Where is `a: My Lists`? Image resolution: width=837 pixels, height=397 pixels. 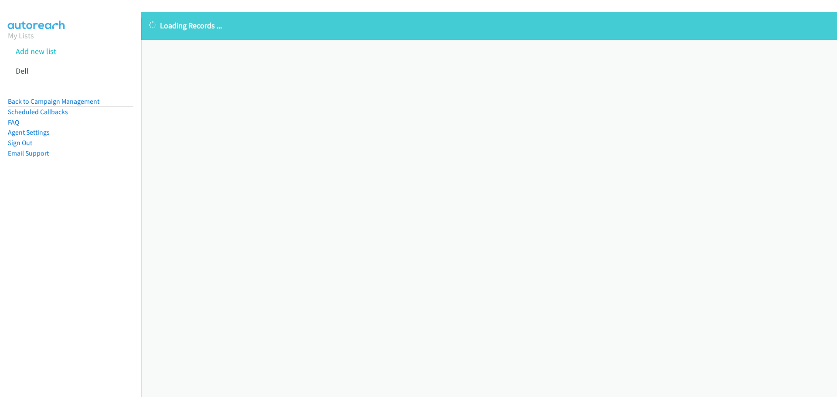 a: My Lists is located at coordinates (21, 35).